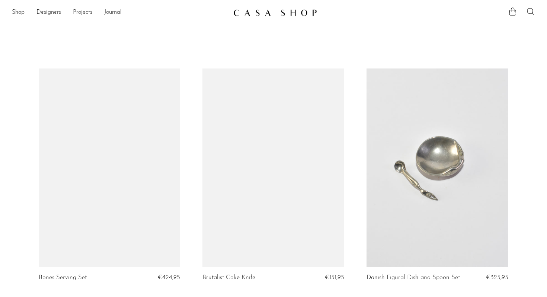  Describe the element at coordinates (497, 277) in the screenshot. I see `span: €325,95` at that location.